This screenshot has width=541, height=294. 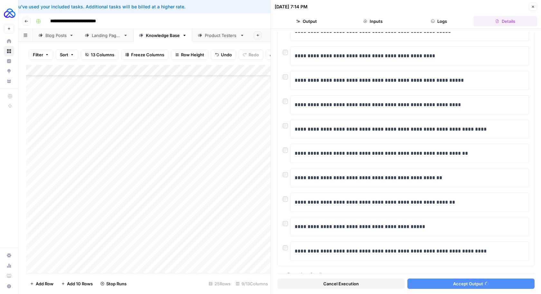 I want to click on span: Stop Runs, so click(x=116, y=284).